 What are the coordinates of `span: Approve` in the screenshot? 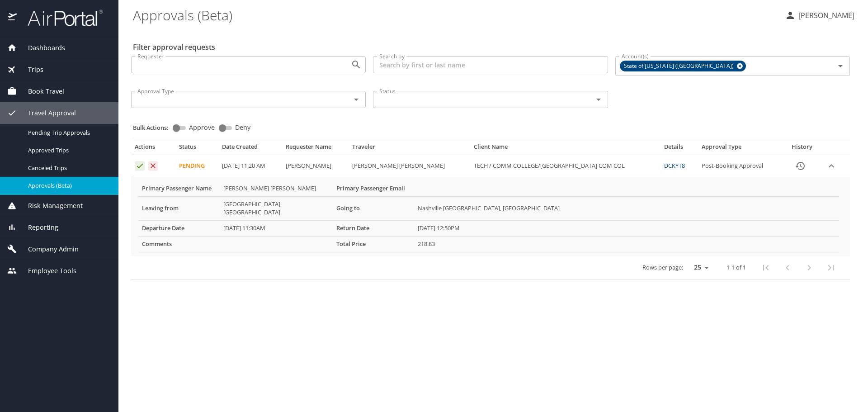 It's located at (202, 128).